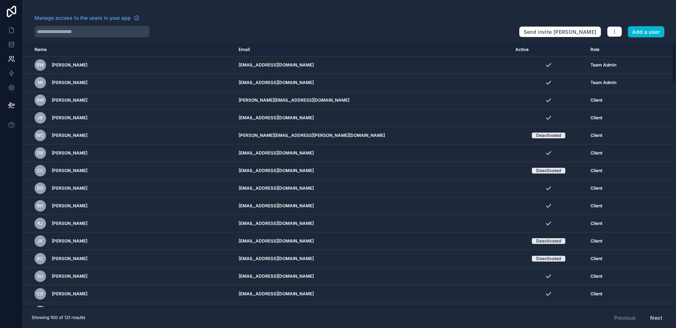 Image resolution: width=676 pixels, height=328 pixels. I want to click on th: Role, so click(617, 50).